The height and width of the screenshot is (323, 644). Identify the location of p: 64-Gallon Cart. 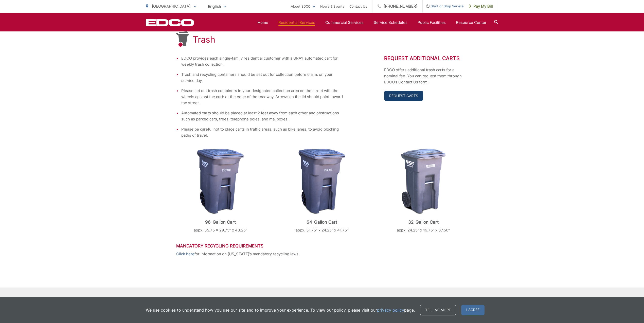
(322, 222).